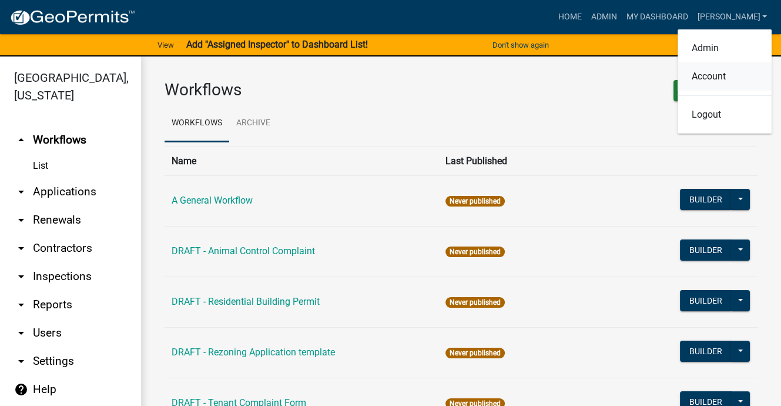  What do you see at coordinates (725, 76) in the screenshot?
I see `a: Account` at bounding box center [725, 76].